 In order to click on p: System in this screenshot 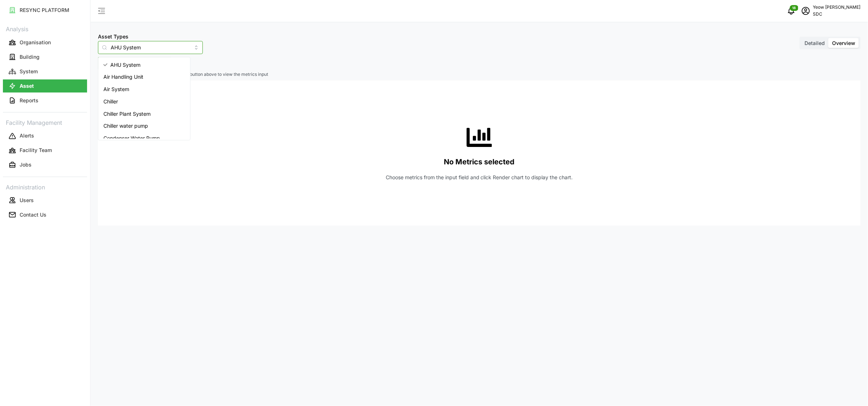, I will do `click(29, 71)`.